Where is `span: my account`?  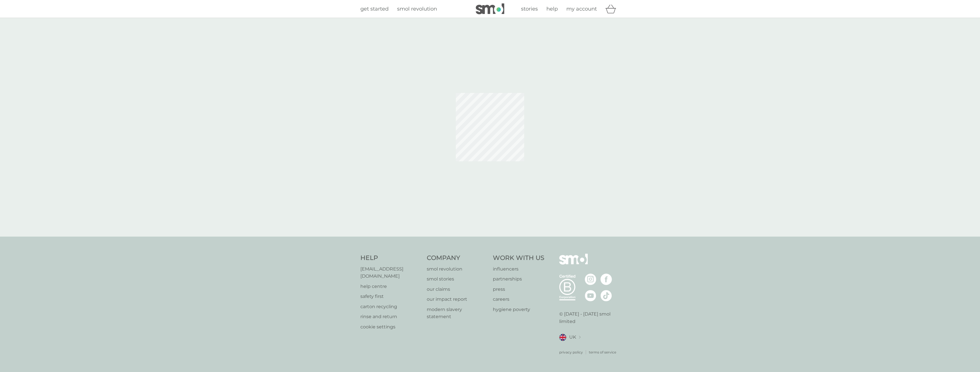
span: my account is located at coordinates (581, 9).